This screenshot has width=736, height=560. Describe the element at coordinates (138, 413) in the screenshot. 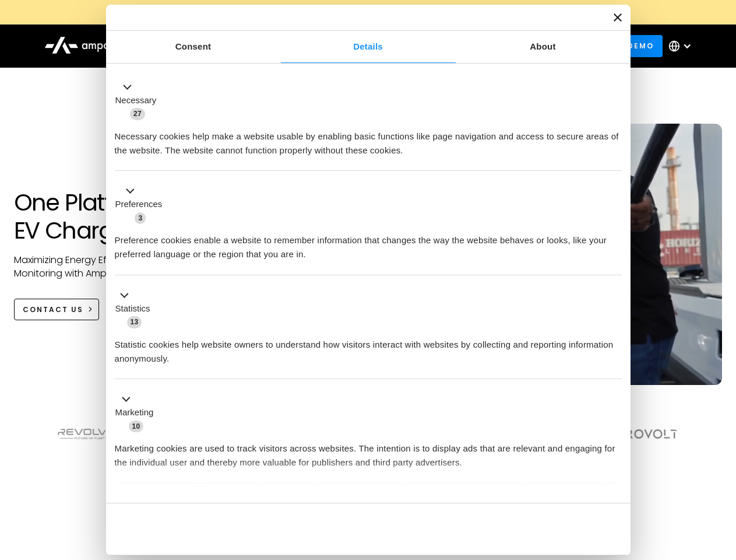

I see `button: Marketing (10)` at that location.